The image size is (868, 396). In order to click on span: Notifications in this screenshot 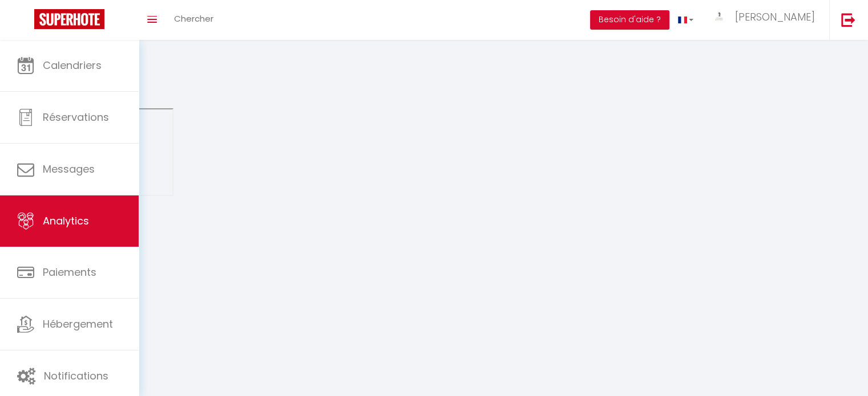, I will do `click(76, 376)`.